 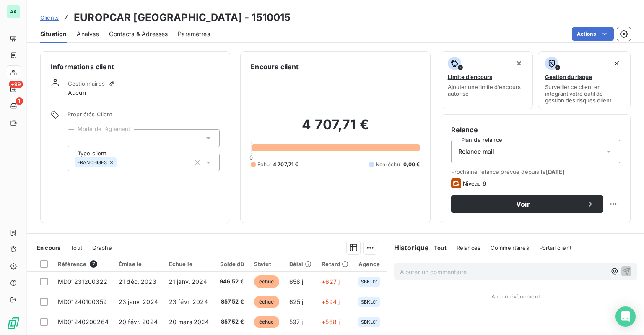 What do you see at coordinates (470, 77) in the screenshot?
I see `span: Limite d’encours` at bounding box center [470, 77].